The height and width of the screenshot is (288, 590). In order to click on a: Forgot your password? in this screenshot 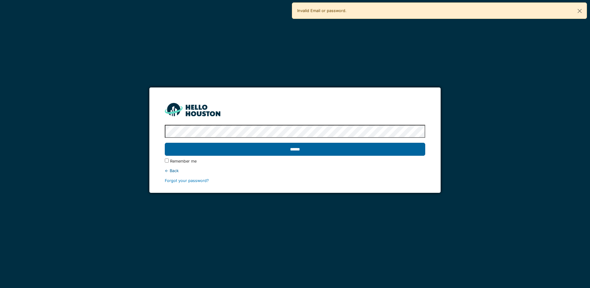, I will do `click(187, 180)`.